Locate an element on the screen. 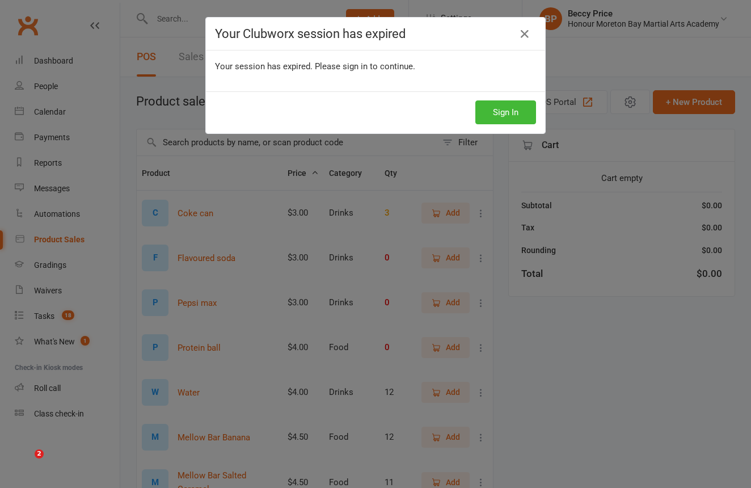  a: Close is located at coordinates (525, 34).